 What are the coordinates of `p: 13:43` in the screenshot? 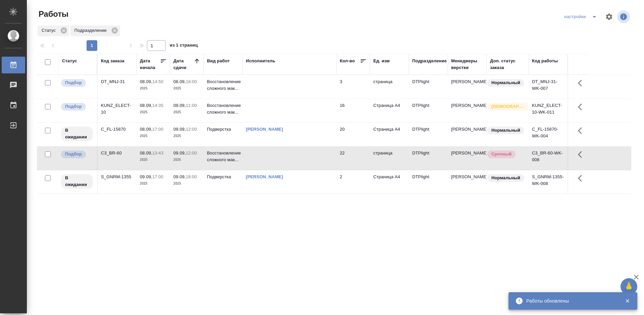 It's located at (158, 153).